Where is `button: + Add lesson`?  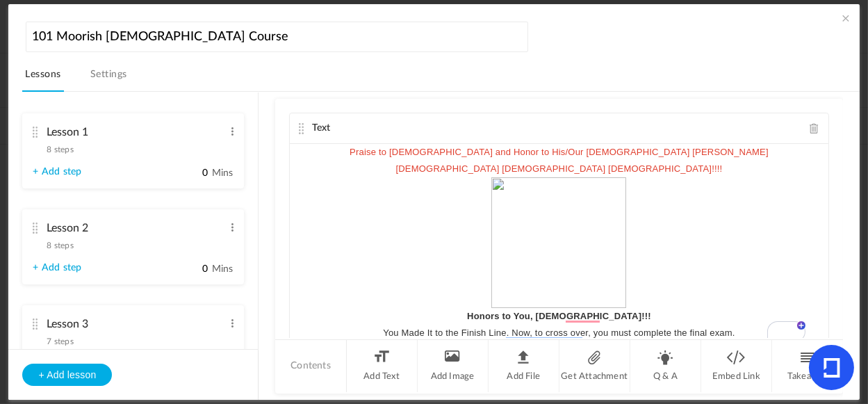
button: + Add lesson is located at coordinates (67, 374).